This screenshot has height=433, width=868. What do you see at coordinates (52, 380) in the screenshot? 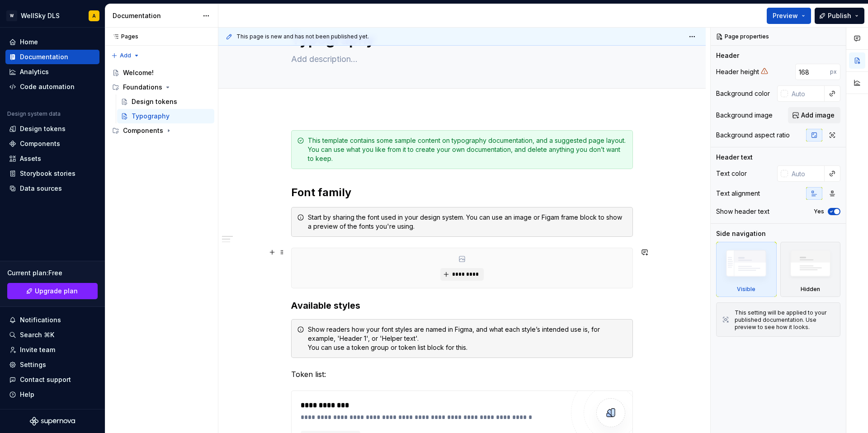
I see `button: Contact support` at bounding box center [52, 380].